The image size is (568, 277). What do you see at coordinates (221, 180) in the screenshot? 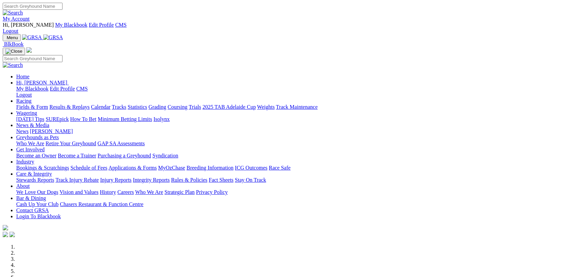
I see `a: Fact Sheets` at bounding box center [221, 180].